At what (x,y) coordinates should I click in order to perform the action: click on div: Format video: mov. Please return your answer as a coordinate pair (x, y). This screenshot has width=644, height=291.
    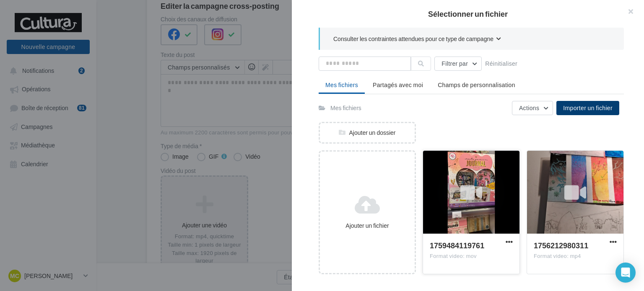
    Looking at the image, I should click on (471, 256).